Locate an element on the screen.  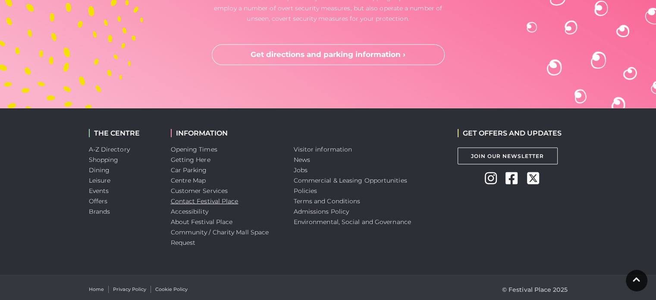
a: Getting Here is located at coordinates (191, 160).